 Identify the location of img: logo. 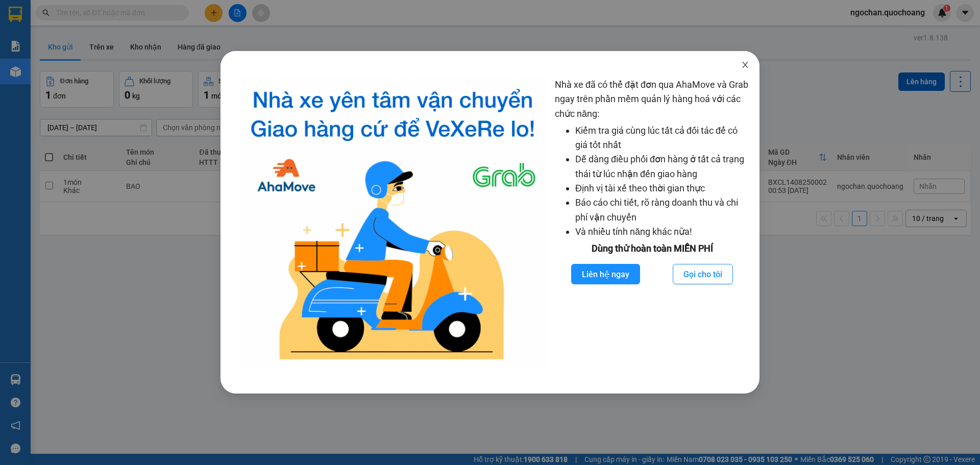
(392, 222).